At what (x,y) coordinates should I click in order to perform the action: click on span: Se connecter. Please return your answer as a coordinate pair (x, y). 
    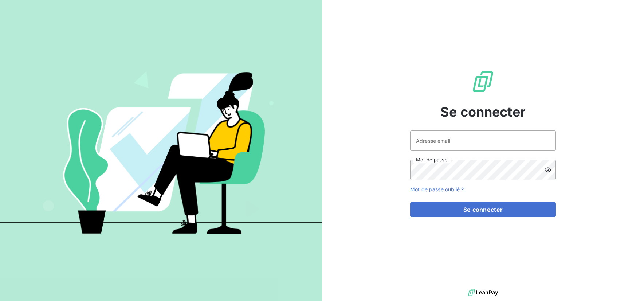
    Looking at the image, I should click on (483, 112).